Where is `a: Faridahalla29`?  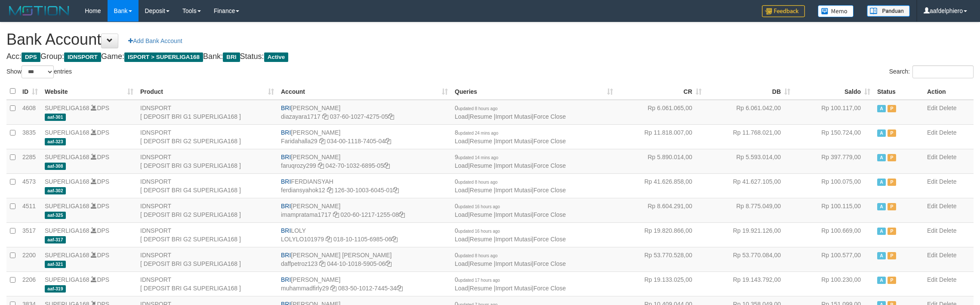 a: Faridahalla29 is located at coordinates (299, 141).